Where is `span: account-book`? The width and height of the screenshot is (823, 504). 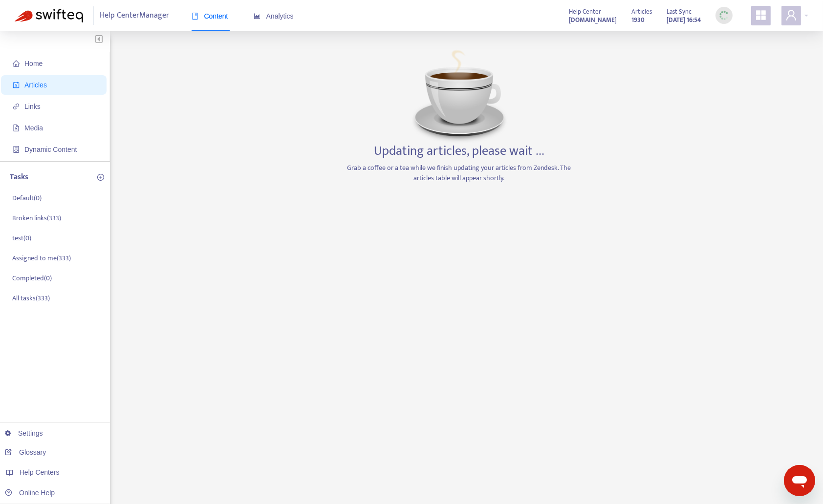
span: account-book is located at coordinates (16, 85).